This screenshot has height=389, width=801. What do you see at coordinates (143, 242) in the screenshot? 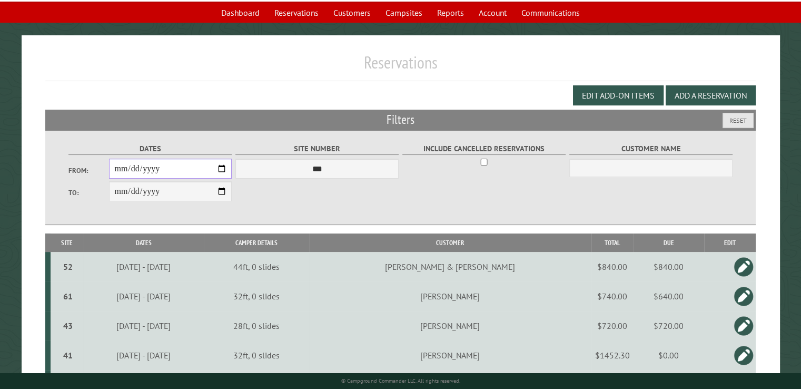
I see `th: Dates` at bounding box center [143, 242].